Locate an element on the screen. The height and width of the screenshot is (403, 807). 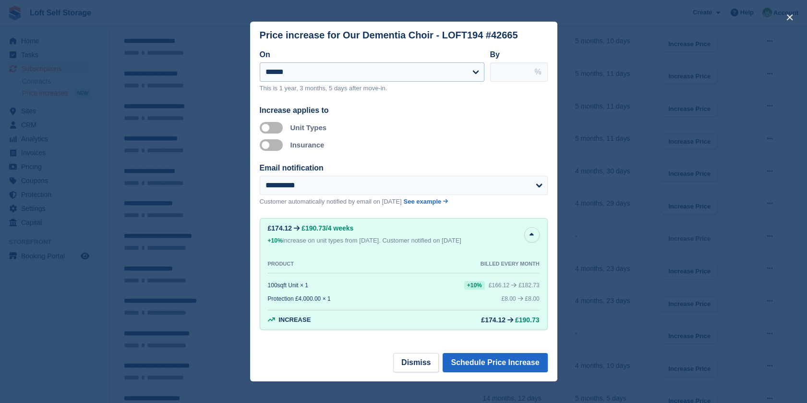
button: Dismiss is located at coordinates (416, 363).